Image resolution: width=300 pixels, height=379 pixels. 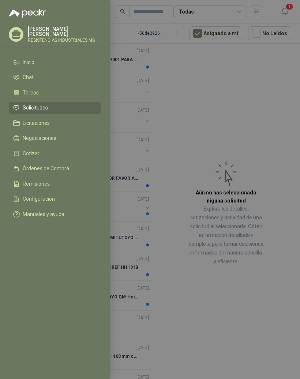 What do you see at coordinates (36, 123) in the screenshot?
I see `span: Licitaciones` at bounding box center [36, 123].